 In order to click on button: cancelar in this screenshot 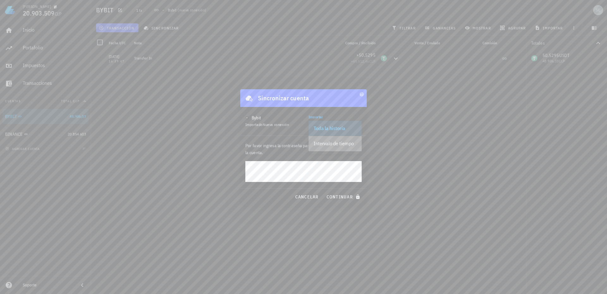, I will do `click(306, 197)`.